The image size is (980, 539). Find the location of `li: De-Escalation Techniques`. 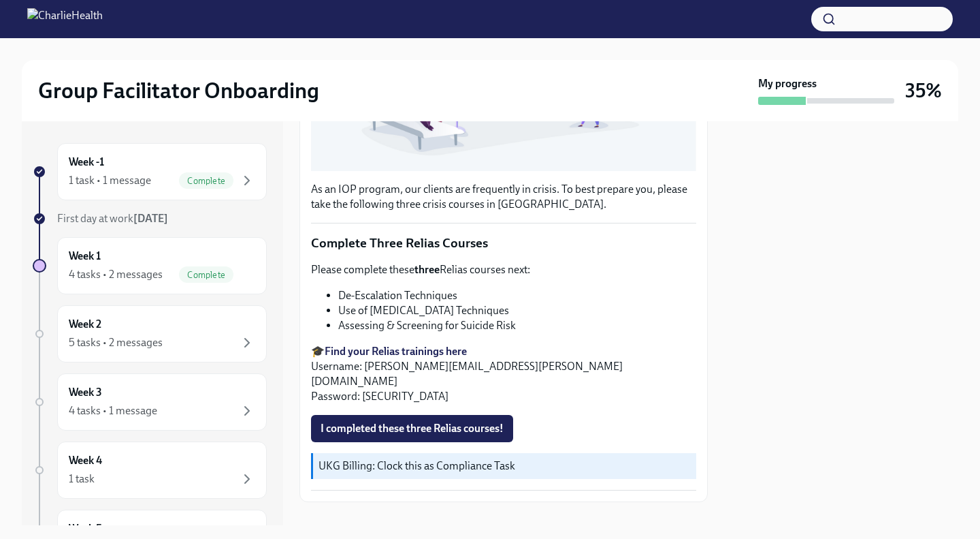

li: De-Escalation Techniques is located at coordinates (517, 296).